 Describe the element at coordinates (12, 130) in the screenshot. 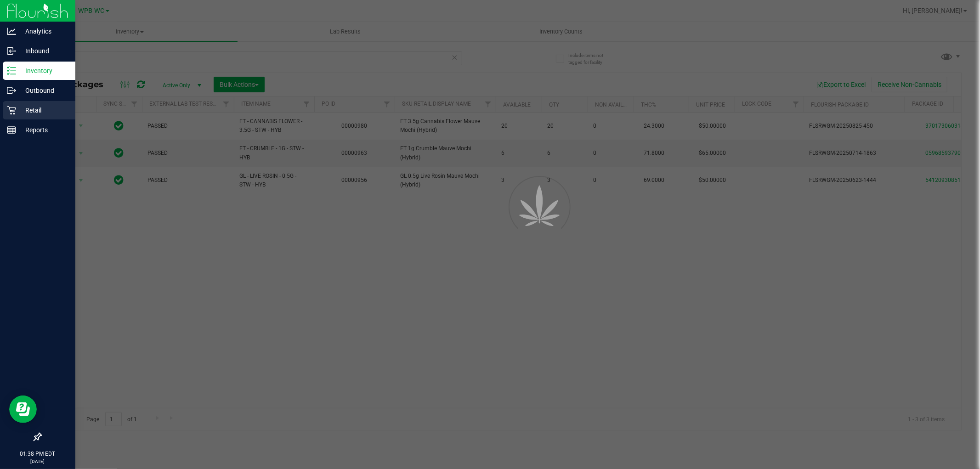

I see `inline-svg: Reports` at that location.